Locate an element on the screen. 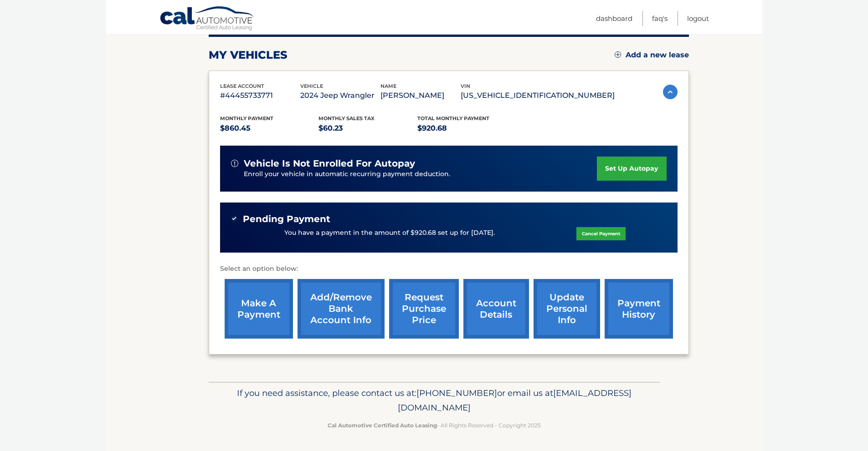 The image size is (868, 451). a: Dashboard is located at coordinates (614, 18).